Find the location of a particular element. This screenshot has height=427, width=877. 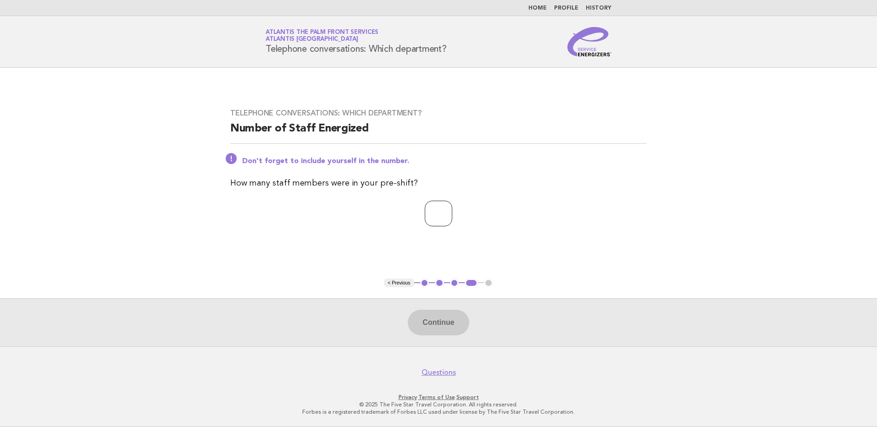

a: Support is located at coordinates (467, 398).